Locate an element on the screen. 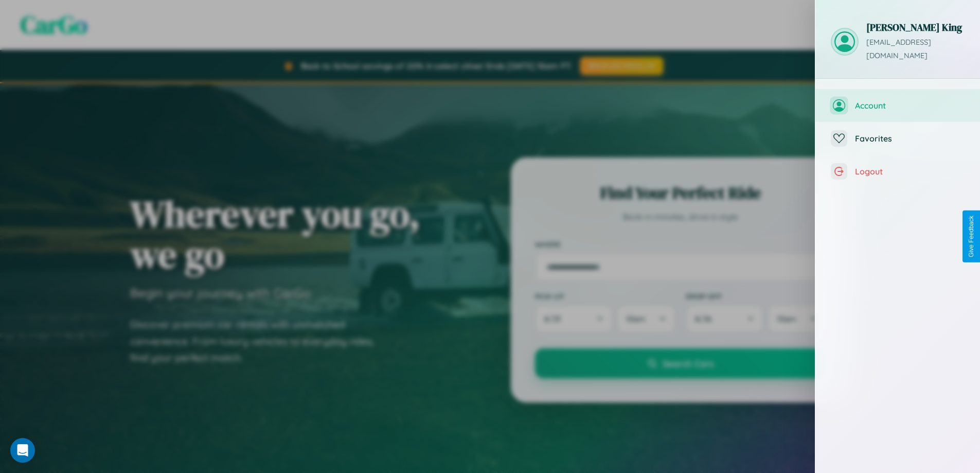 The height and width of the screenshot is (473, 980). span: Favorites is located at coordinates (909, 138).